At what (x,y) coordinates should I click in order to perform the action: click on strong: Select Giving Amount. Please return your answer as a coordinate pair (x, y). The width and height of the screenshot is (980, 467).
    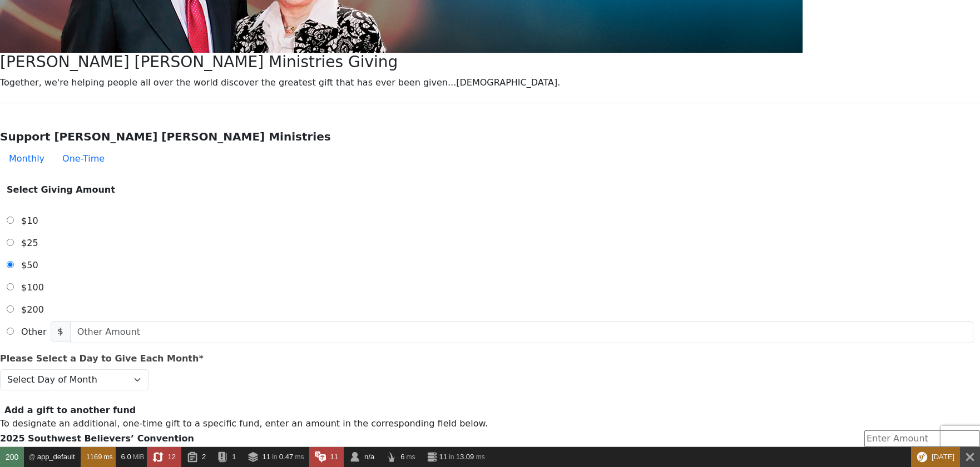
    Looking at the image, I should click on (60, 189).